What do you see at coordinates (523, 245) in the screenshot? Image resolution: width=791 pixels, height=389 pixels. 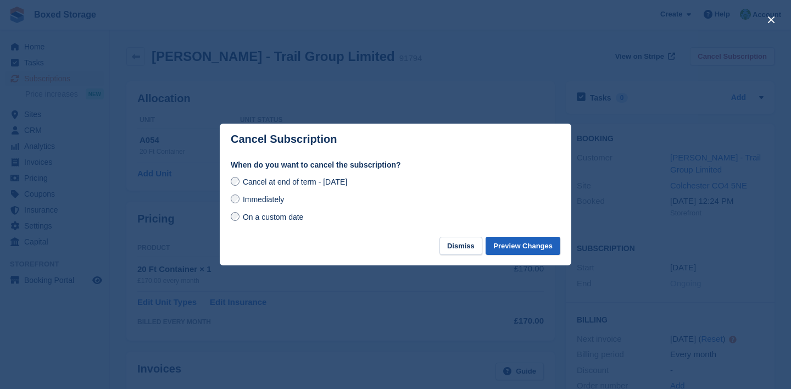 I see `button: Preview Changes` at bounding box center [523, 245].